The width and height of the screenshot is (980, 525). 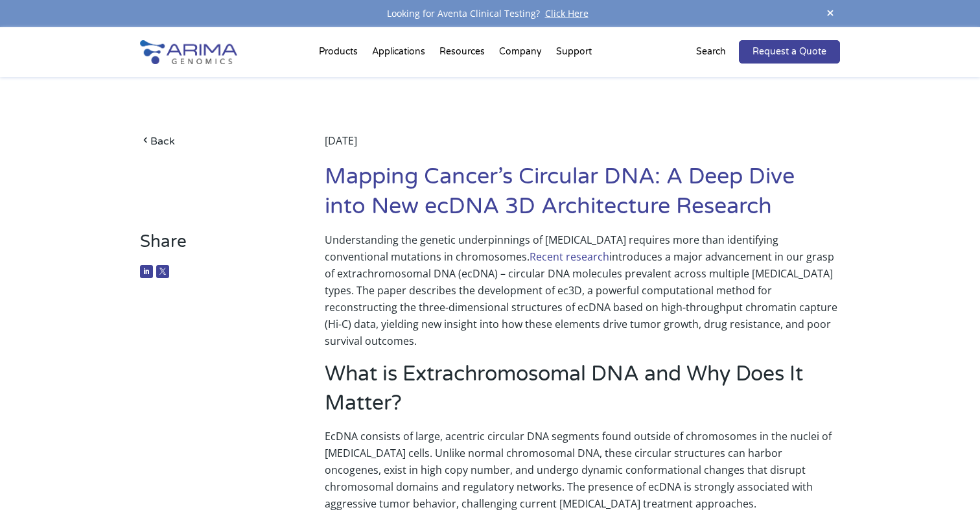 What do you see at coordinates (569, 256) in the screenshot?
I see `a: Recent research` at bounding box center [569, 256].